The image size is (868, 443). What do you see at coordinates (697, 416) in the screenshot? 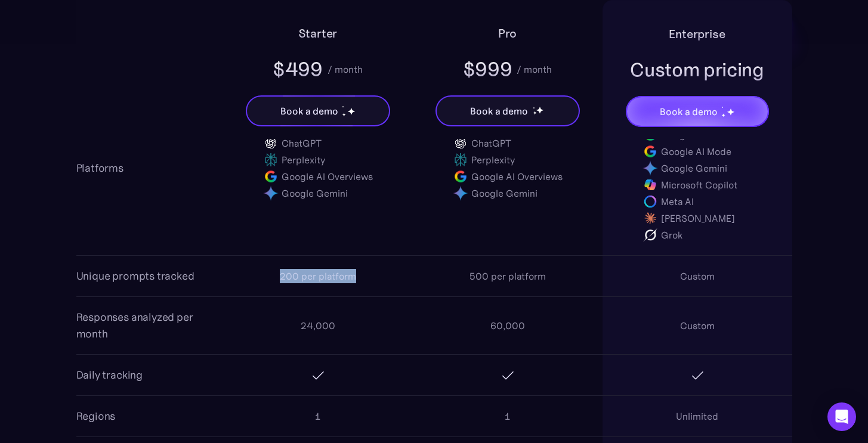
I see `div: Unlimited` at bounding box center [697, 416].